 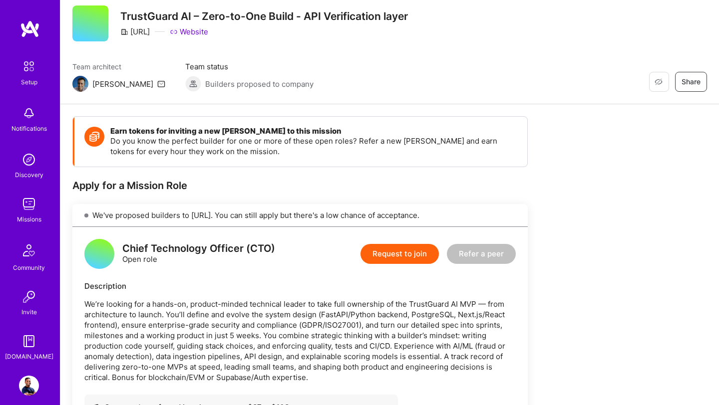 I want to click on button: Share, so click(x=691, y=82).